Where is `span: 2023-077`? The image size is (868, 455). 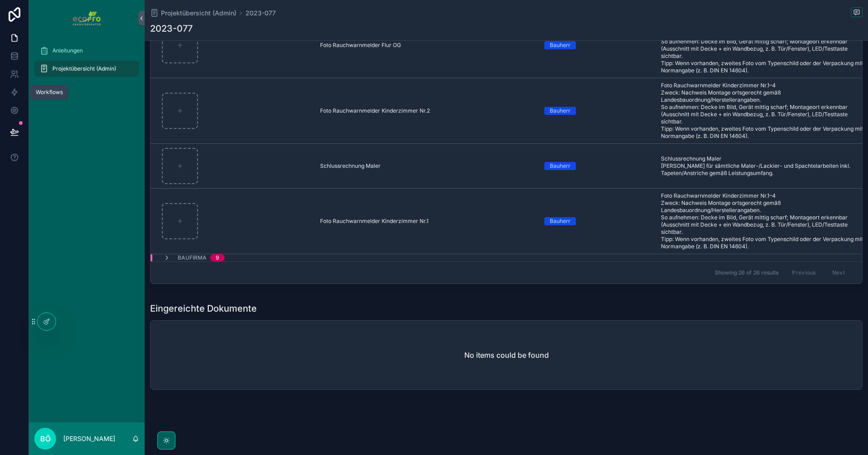 span: 2023-077 is located at coordinates (260, 13).